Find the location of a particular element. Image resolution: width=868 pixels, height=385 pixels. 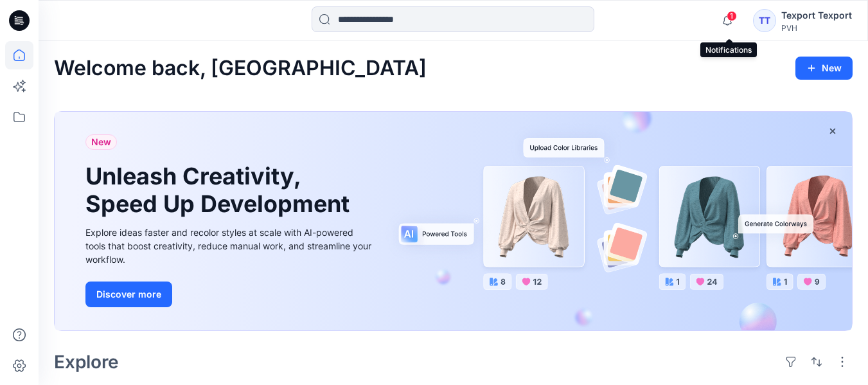

h1: Unleash Creativity, Speed Up Development is located at coordinates (220, 190).